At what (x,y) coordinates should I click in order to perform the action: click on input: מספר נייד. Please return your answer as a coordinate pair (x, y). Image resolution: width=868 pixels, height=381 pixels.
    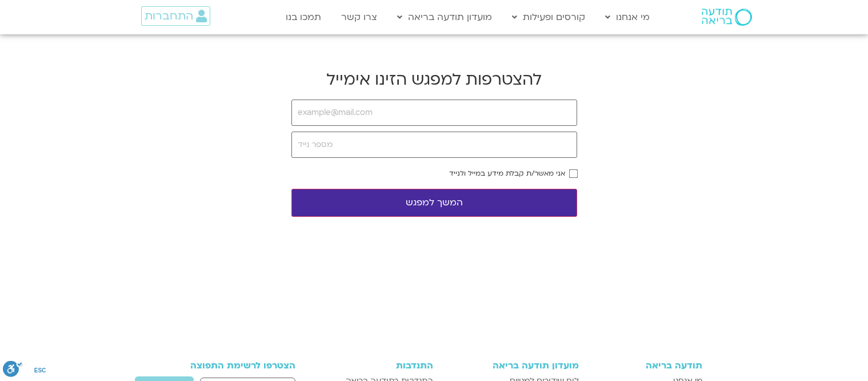
    Looking at the image, I should click on (434, 145).